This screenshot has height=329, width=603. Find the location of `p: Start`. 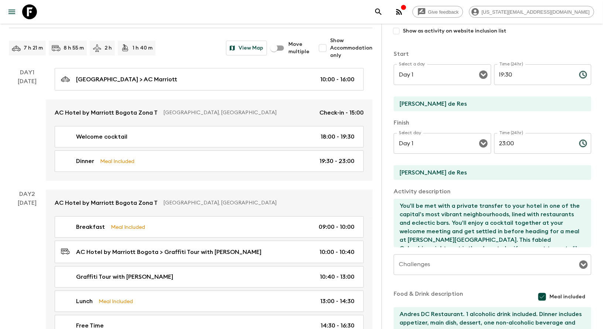

p: Start is located at coordinates (492, 54).